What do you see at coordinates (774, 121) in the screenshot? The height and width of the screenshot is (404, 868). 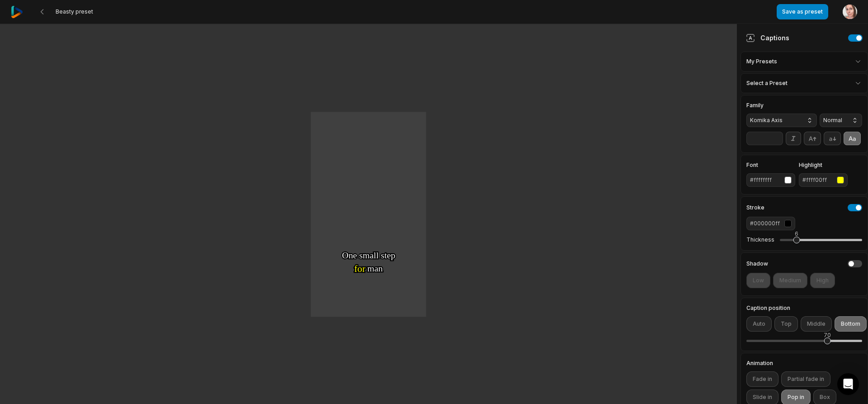 I see `span: Komika Axis` at bounding box center [774, 121].